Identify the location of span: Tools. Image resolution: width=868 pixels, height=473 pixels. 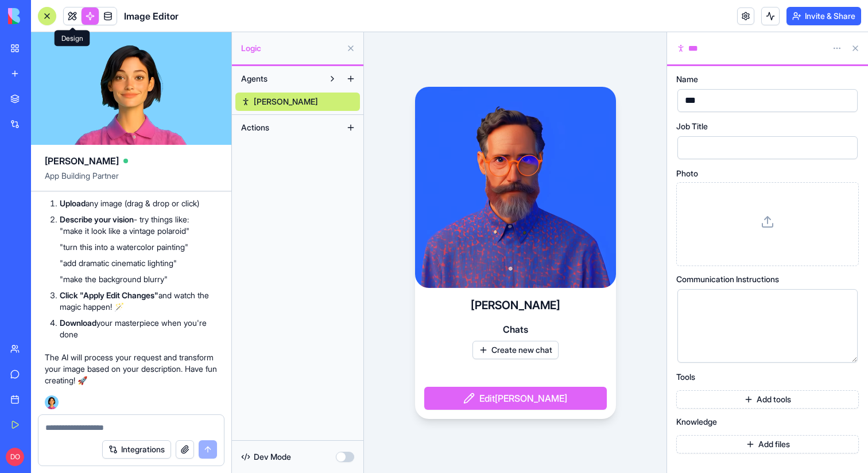
(685, 377).